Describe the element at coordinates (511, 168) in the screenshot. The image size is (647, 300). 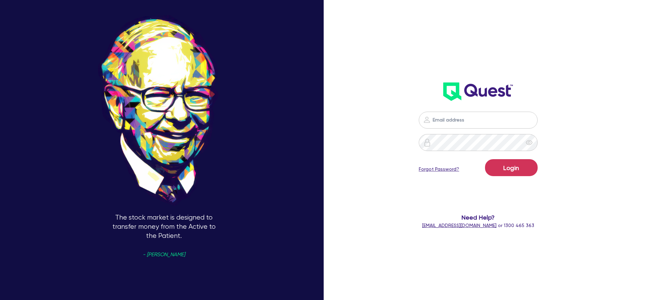
I see `button: Login` at that location.